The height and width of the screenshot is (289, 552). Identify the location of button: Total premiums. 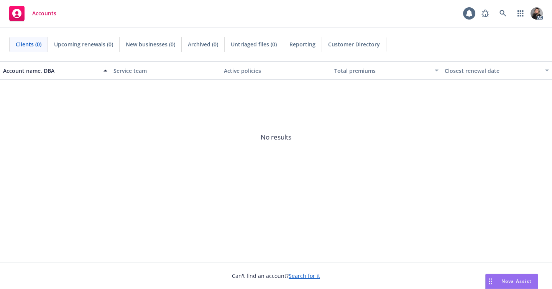
(386, 70).